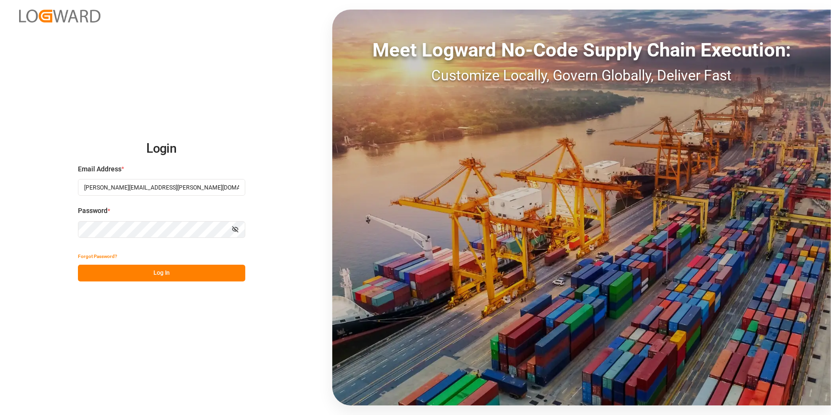 The width and height of the screenshot is (831, 415). I want to click on img: Logward_new_orange.png, so click(60, 16).